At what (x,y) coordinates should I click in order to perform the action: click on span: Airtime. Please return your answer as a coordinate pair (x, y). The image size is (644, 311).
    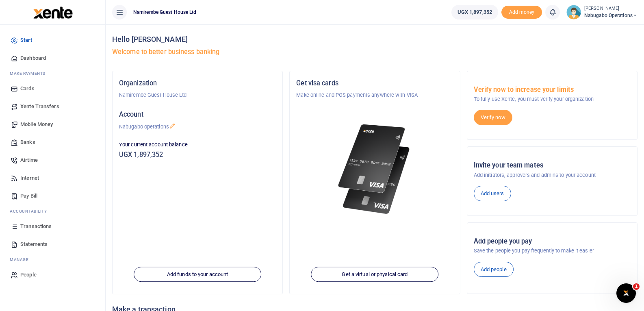
    Looking at the image, I should click on (29, 161).